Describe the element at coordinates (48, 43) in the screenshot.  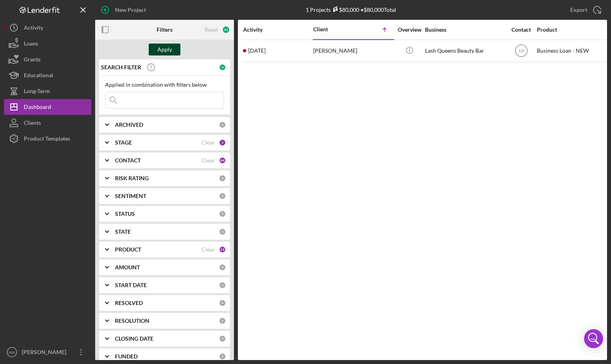
I see `a: Loans` at that location.